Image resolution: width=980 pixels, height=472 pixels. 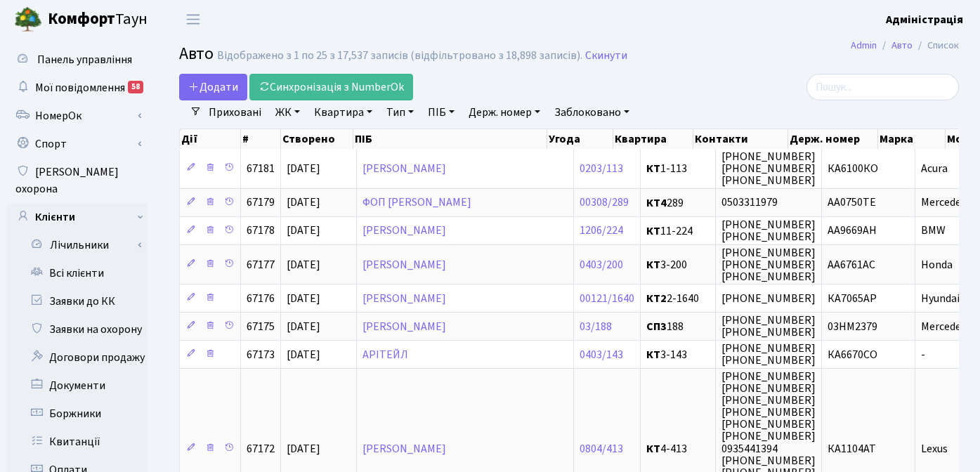 I want to click on a: Панель управління, so click(x=78, y=60).